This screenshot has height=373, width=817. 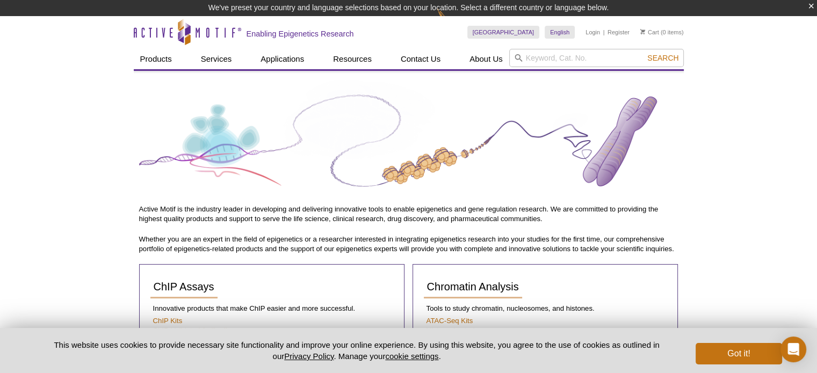 I want to click on a: Privacy Policy, so click(x=309, y=356).